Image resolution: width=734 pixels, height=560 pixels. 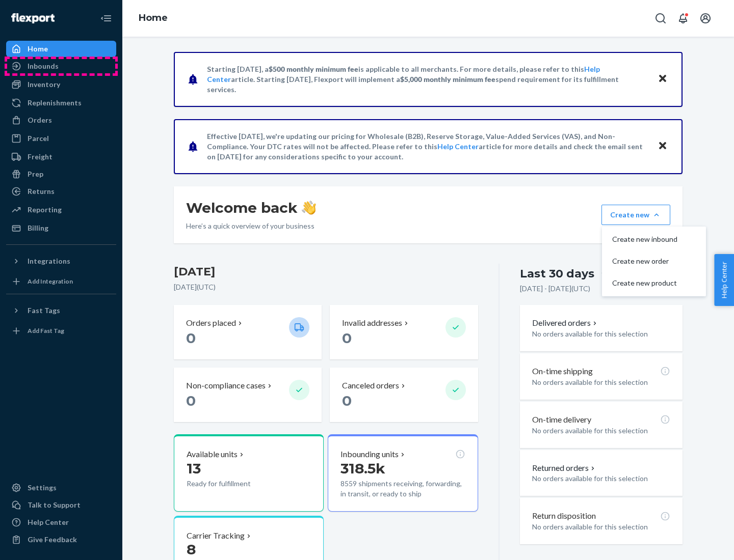 I want to click on div: Fast Tags, so click(x=44, y=311).